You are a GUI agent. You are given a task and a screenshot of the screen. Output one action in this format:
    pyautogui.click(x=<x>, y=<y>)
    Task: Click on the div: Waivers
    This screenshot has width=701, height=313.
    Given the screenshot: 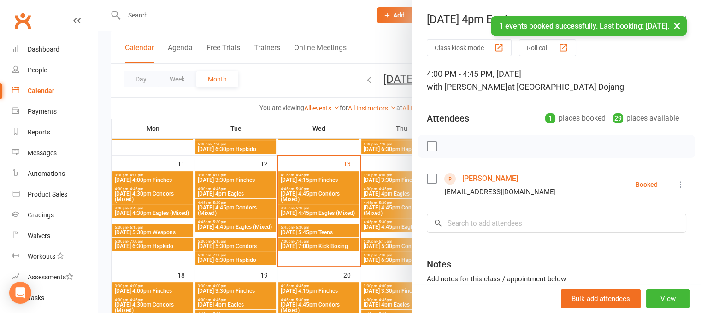 What is the action you would take?
    pyautogui.click(x=39, y=236)
    